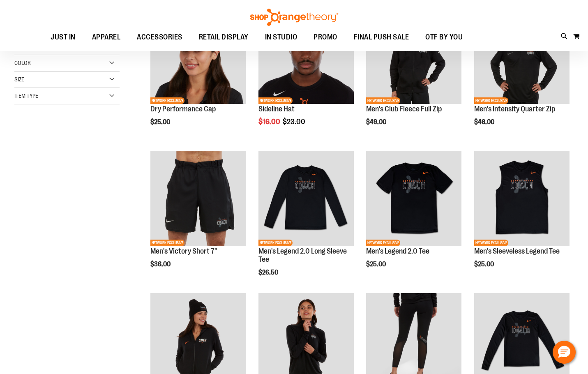  Describe the element at coordinates (184, 251) in the screenshot. I see `a: Men's Victory Short 7"` at that location.